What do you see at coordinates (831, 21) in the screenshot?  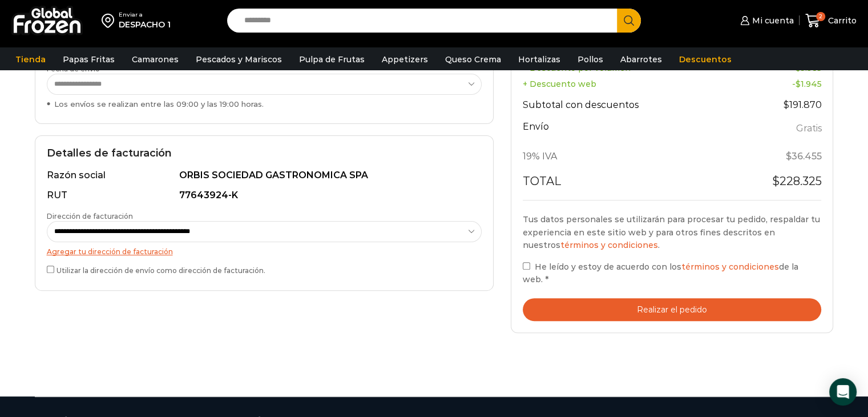 I see `a: 2 Carrito` at bounding box center [831, 21].